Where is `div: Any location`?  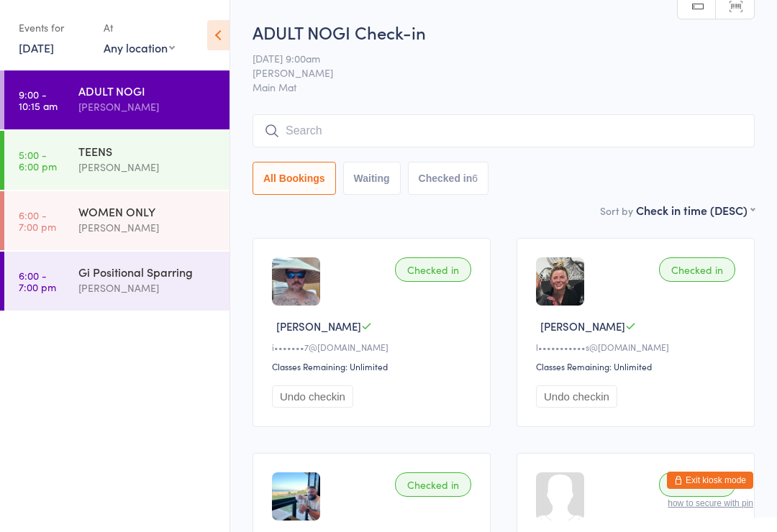
div: Any location is located at coordinates (138, 47).